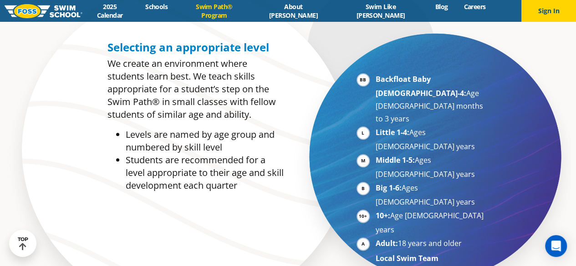  What do you see at coordinates (474, 6) in the screenshot?
I see `a: Careers` at bounding box center [474, 6].